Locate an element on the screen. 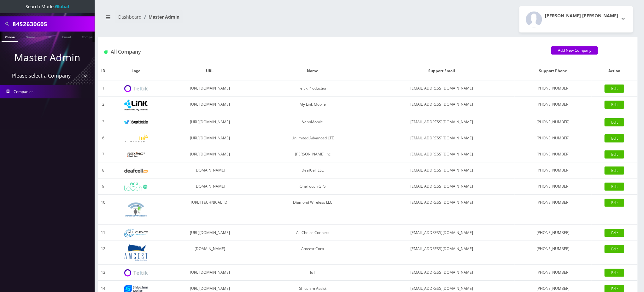  td: DeafCell LLC is located at coordinates (312, 170).